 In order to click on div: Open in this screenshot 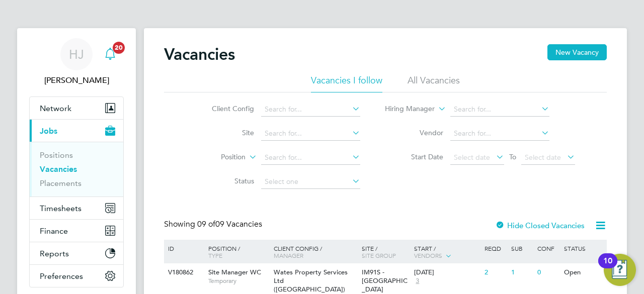, I will do `click(583, 273)`.